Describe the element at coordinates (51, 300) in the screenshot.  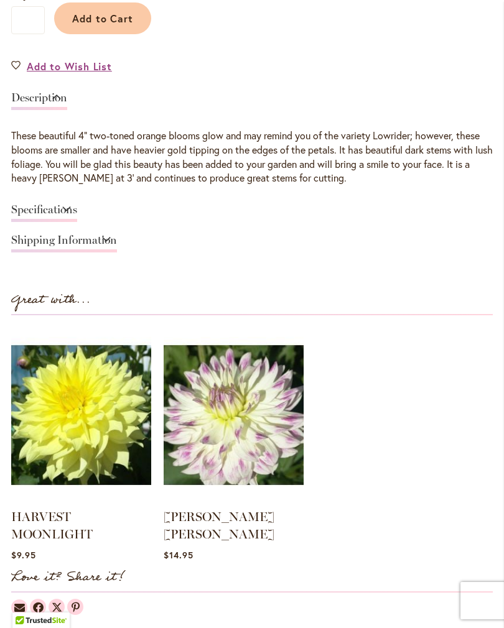
I see `strong: Great with...` at that location.